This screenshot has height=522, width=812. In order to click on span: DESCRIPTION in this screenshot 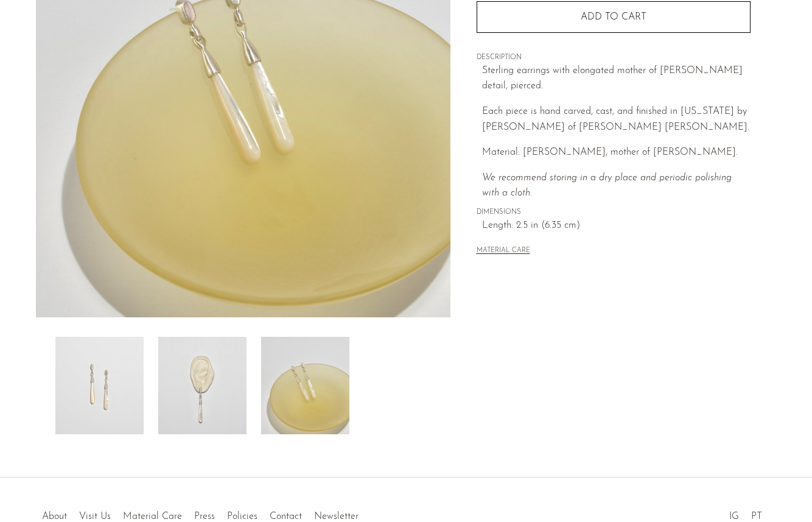, I will do `click(614, 58)`.